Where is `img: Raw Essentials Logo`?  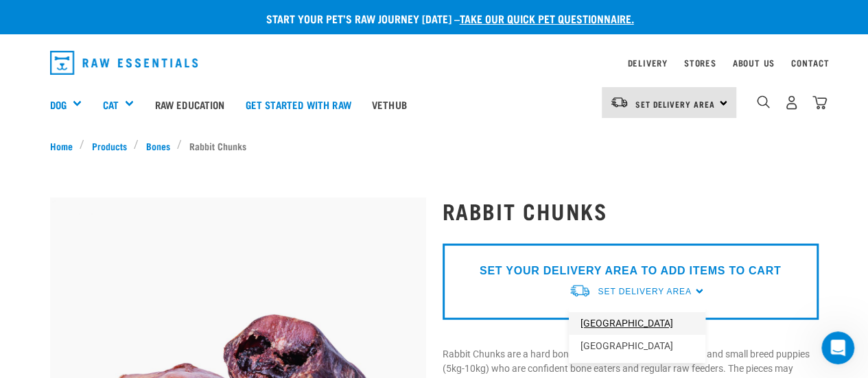 img: Raw Essentials Logo is located at coordinates (124, 62).